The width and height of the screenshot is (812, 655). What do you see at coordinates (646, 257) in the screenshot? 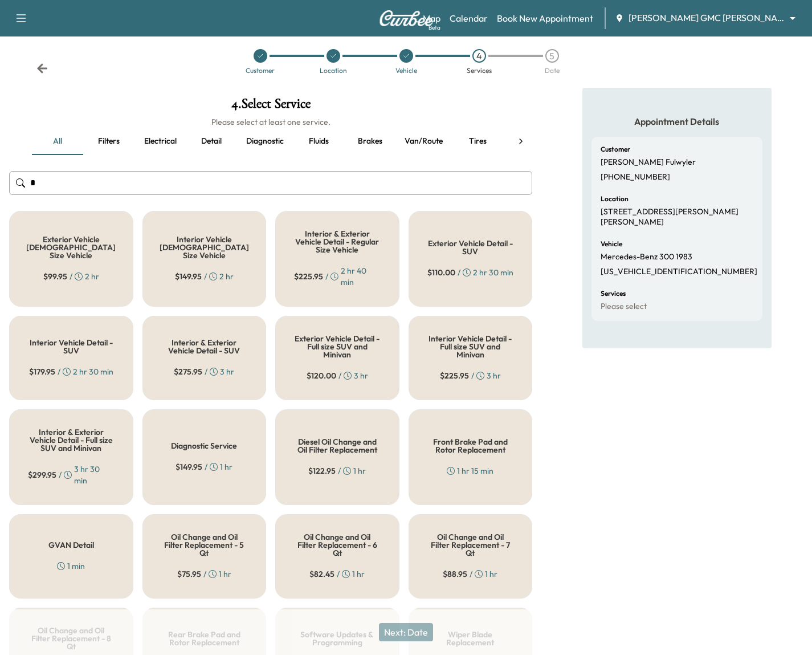
I see `p: Mercedes-Benz 300 1983` at bounding box center [646, 257].